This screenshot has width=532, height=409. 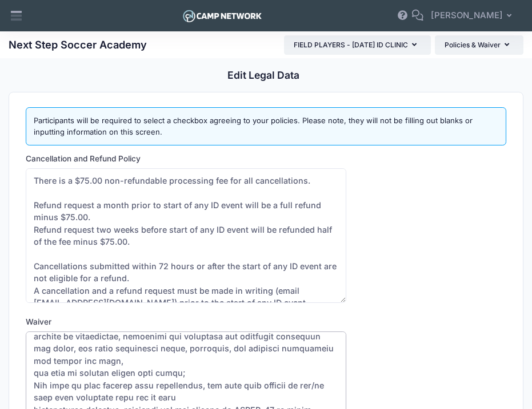 What do you see at coordinates (222, 16) in the screenshot?
I see `img: Logo` at bounding box center [222, 16].